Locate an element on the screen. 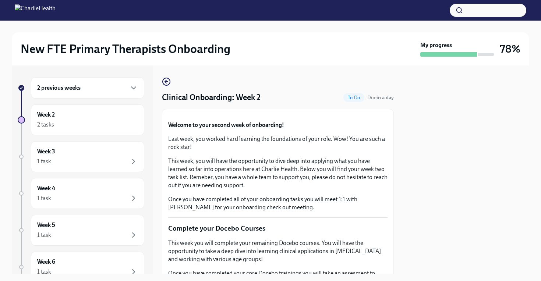 The height and width of the screenshot is (281, 541). h6: Week 3 is located at coordinates (46, 152).